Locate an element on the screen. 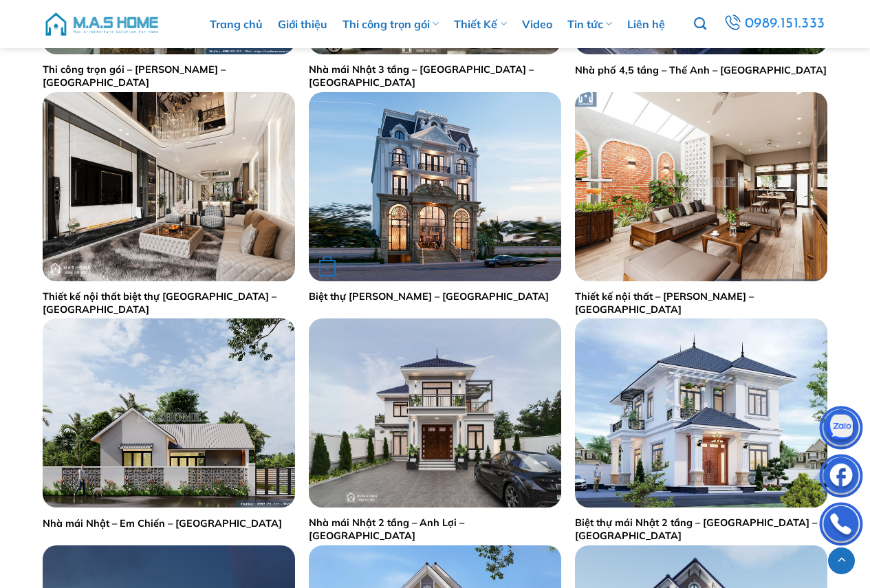 The width and height of the screenshot is (870, 588). a: Thi công trọn gói is located at coordinates (390, 24).